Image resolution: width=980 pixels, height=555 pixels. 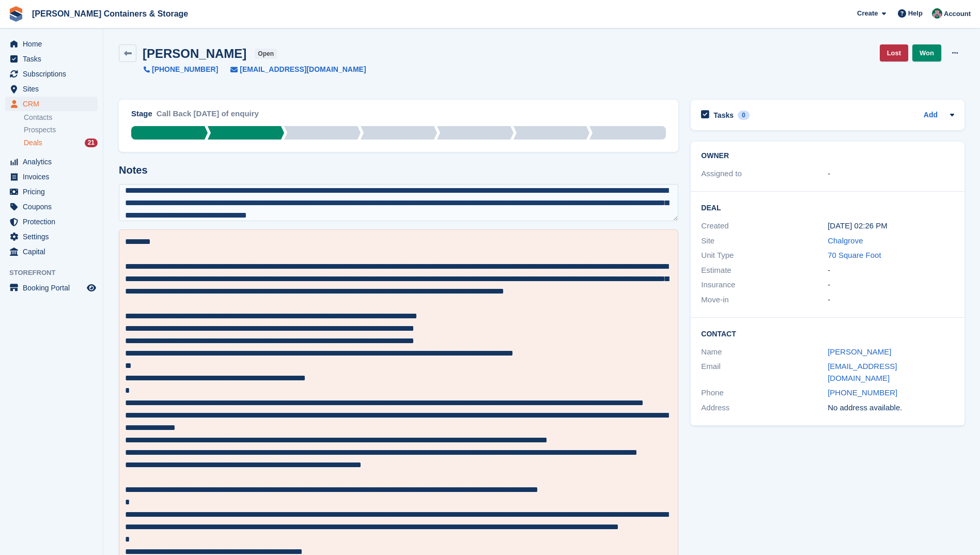 What do you see at coordinates (40, 130) in the screenshot?
I see `span: Prospects` at bounding box center [40, 130].